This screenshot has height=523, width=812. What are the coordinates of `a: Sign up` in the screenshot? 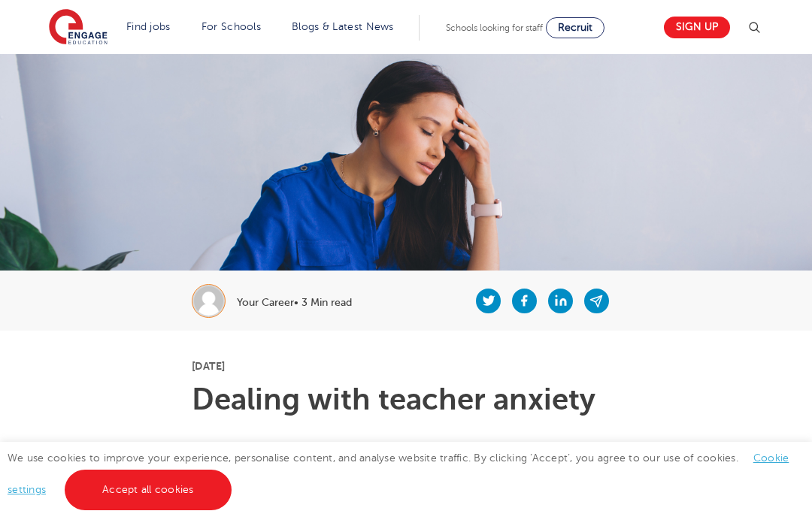 It's located at (697, 27).